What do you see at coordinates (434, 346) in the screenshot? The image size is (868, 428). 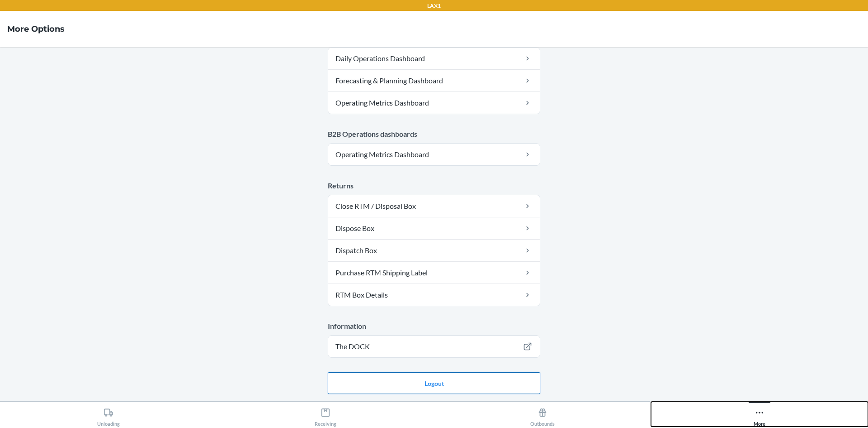 I see `a: The DOCK` at bounding box center [434, 346].